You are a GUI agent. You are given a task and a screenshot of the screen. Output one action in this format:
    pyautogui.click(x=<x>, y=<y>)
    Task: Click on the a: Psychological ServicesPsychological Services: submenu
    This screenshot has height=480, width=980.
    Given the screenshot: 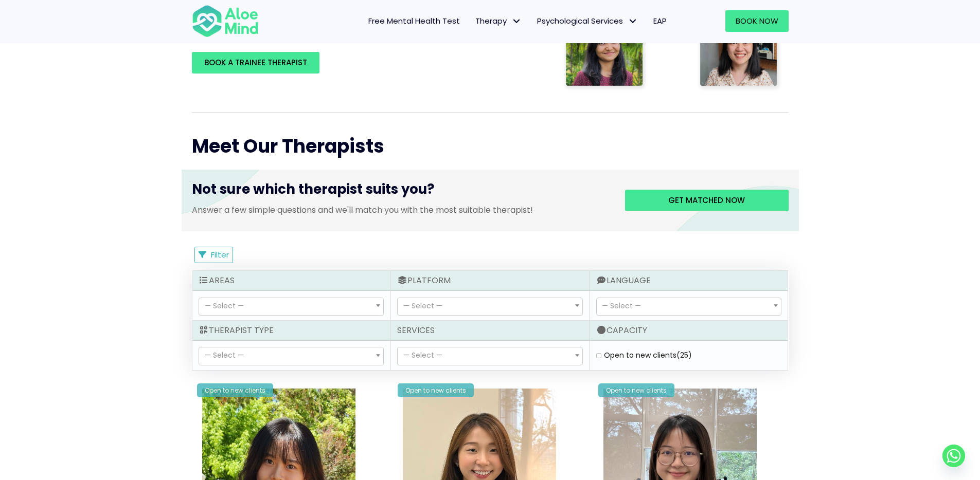 What is the action you would take?
    pyautogui.click(x=587, y=21)
    